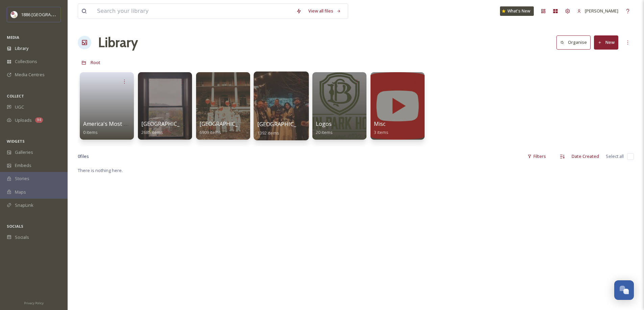 This screenshot has height=310, width=644. I want to click on span: 20 items, so click(324, 132).